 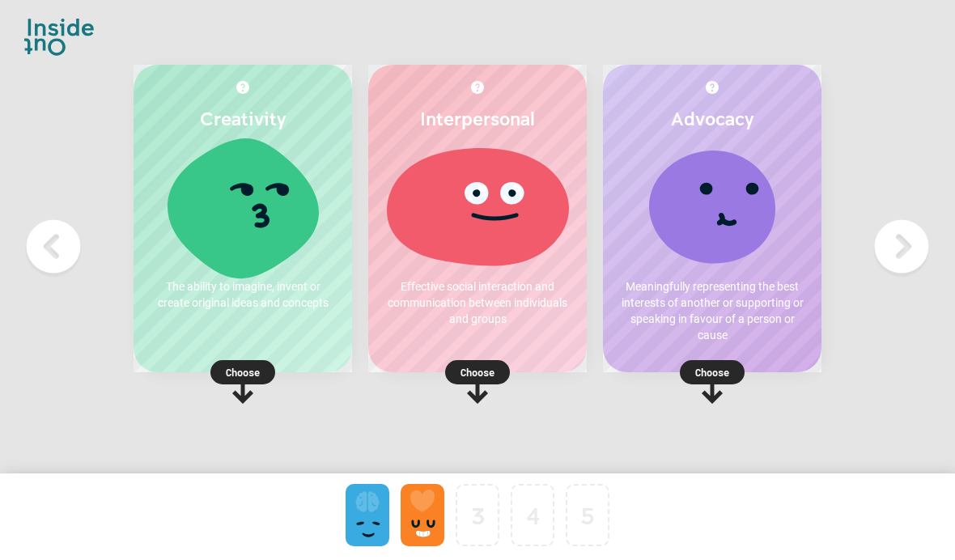 I want to click on p: Meaningfully representing the best interests of another or supporting or speaking in favour of a ..., so click(x=712, y=310).